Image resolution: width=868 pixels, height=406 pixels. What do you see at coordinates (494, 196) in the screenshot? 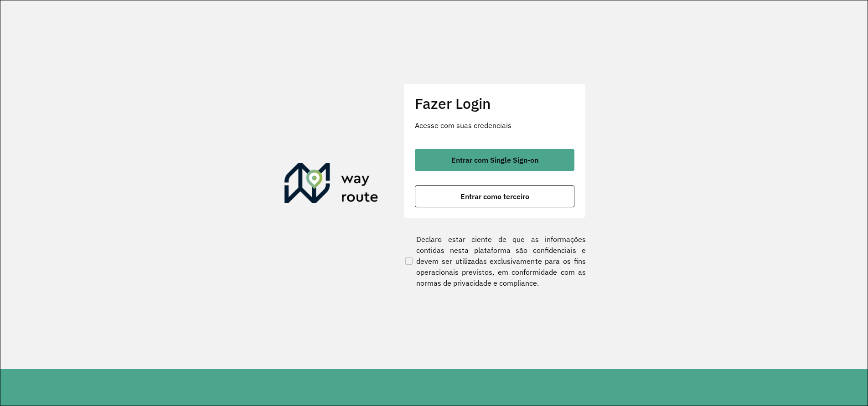
I see `span: Entrar como terceiro` at bounding box center [494, 196].